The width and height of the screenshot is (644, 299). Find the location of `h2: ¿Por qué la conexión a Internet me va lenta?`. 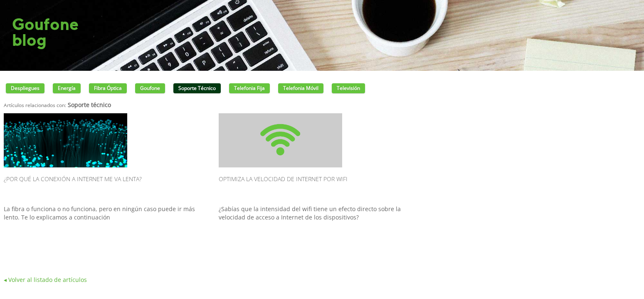

h2: ¿Por qué la conexión a Internet me va lenta? is located at coordinates (107, 186).